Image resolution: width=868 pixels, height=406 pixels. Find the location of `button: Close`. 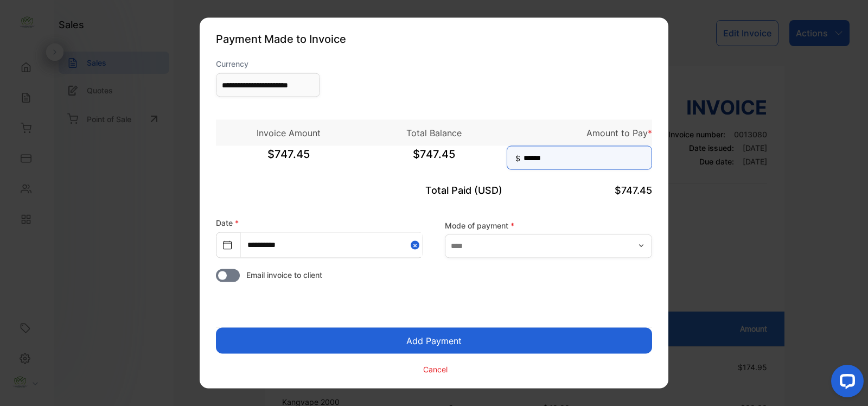

button: Close is located at coordinates (416, 245).